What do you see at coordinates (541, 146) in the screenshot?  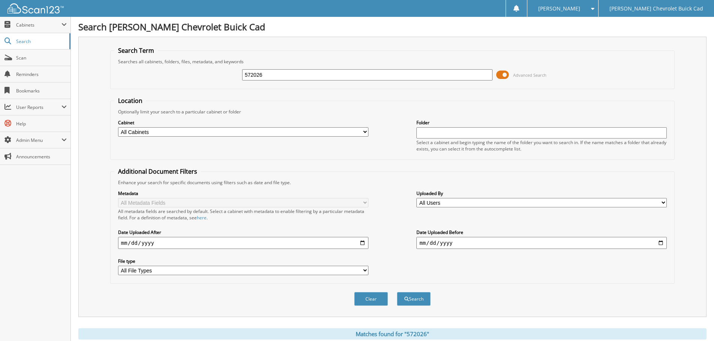 I see `div: Select a cabinet and begin typing the name of the folder you want to search in. If the name match...` at bounding box center [541, 146].